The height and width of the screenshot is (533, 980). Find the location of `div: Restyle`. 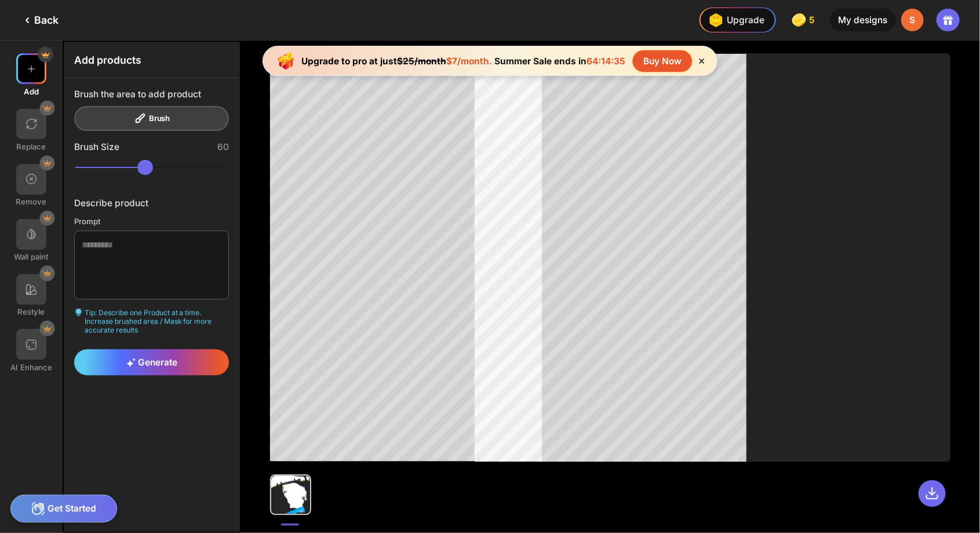

div: Restyle is located at coordinates (31, 312).